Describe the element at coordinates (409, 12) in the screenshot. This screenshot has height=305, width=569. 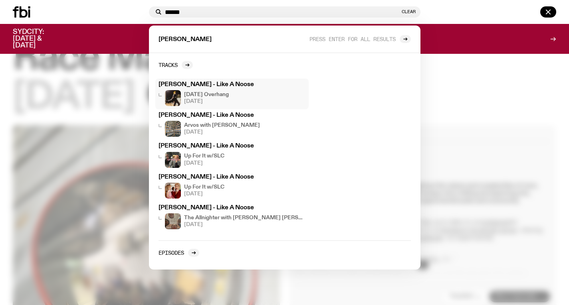
I see `button: Clear` at that location.